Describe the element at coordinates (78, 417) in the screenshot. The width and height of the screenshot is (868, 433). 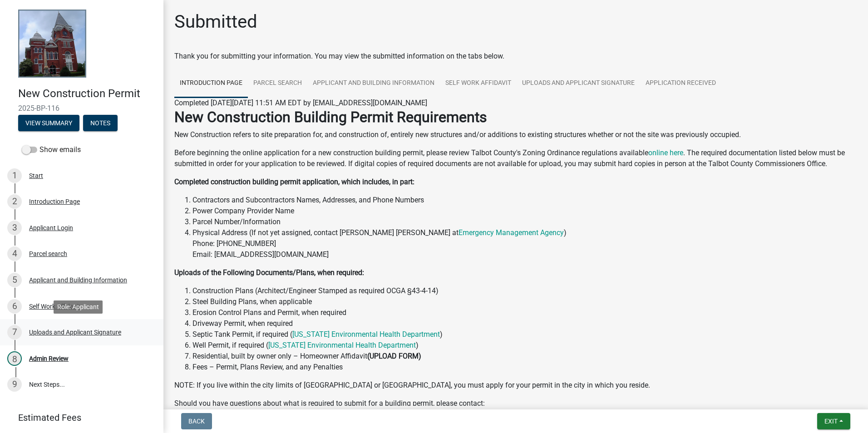
I see `a: Estimated Fees` at that location.